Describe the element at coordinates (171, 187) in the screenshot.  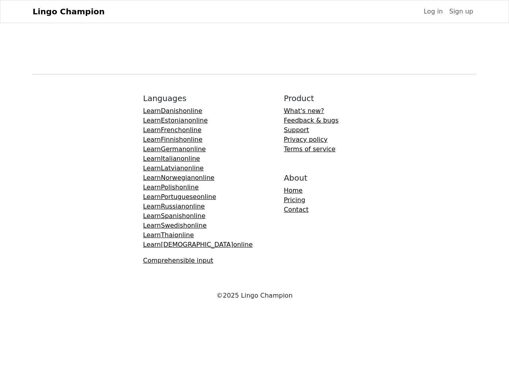
I see `a: LearnPolishonline` at that location.